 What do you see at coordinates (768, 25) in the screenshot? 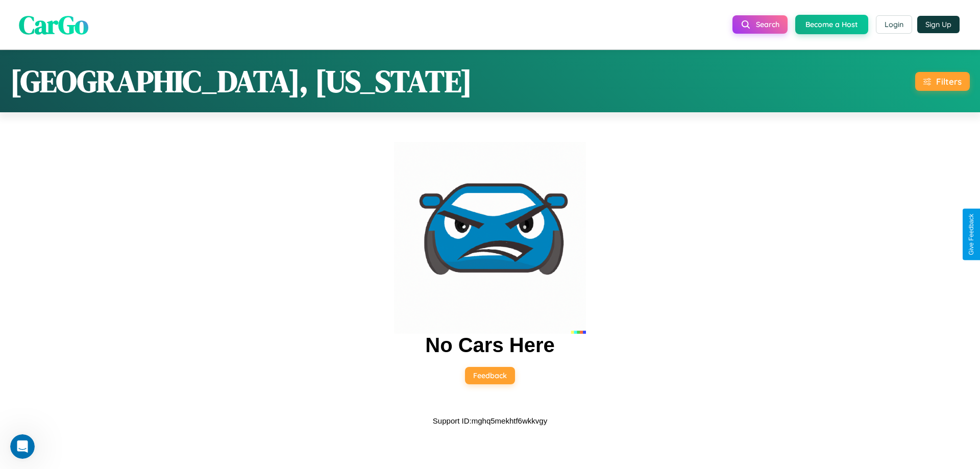
I see `span: Search` at bounding box center [768, 25].